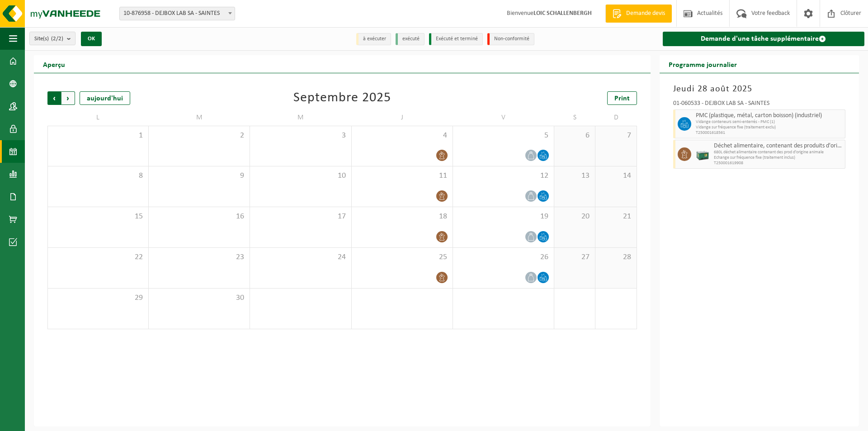 This screenshot has height=431, width=868. What do you see at coordinates (703, 64) in the screenshot?
I see `h2: Programme journalier` at bounding box center [703, 64].